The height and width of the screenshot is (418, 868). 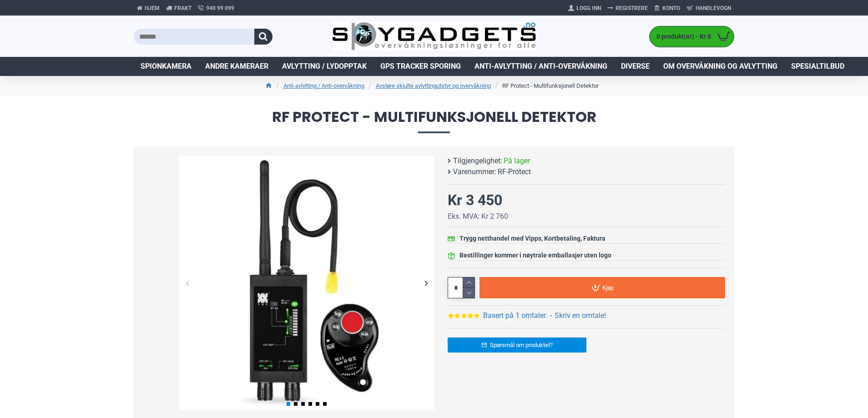 I want to click on a: 0 produkt(er) - Kr 0, so click(x=691, y=36).